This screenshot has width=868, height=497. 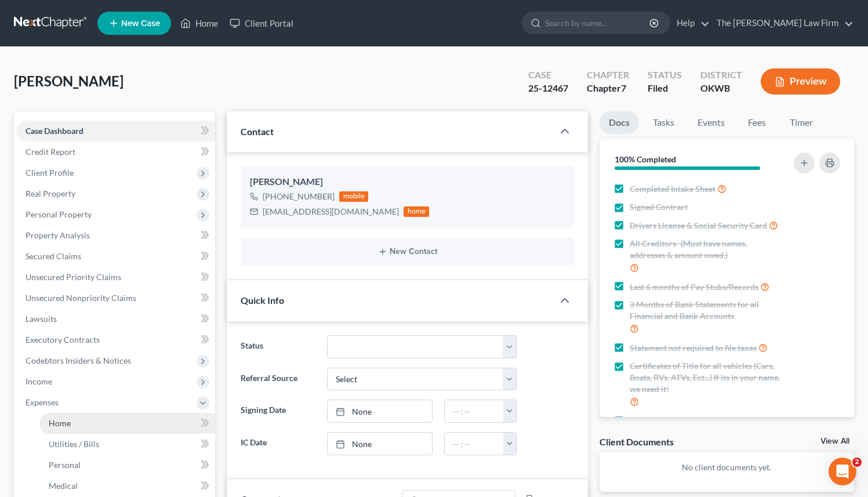 I want to click on a: View All, so click(x=835, y=441).